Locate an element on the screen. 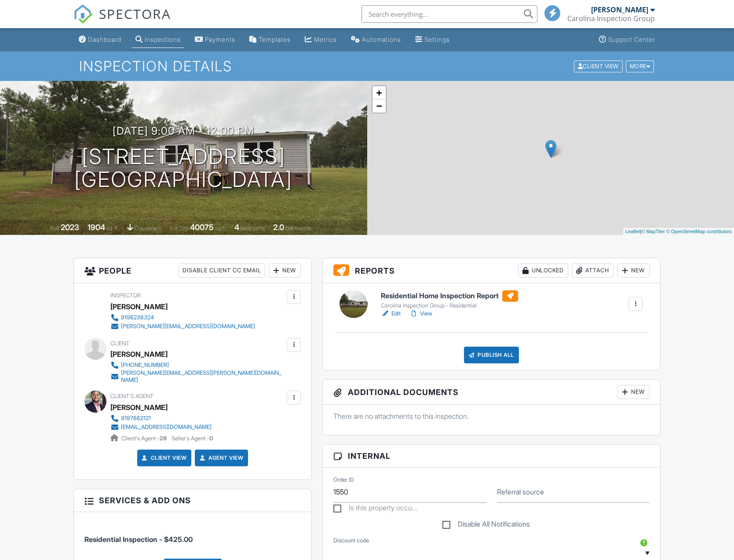 This screenshot has width=734, height=560. a: © OpenStreetMap contributors is located at coordinates (699, 231).